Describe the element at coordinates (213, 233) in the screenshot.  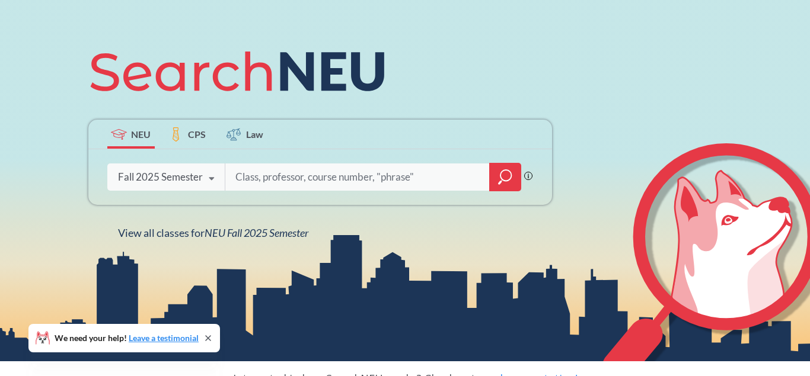
I see `span: View all classes for` at that location.